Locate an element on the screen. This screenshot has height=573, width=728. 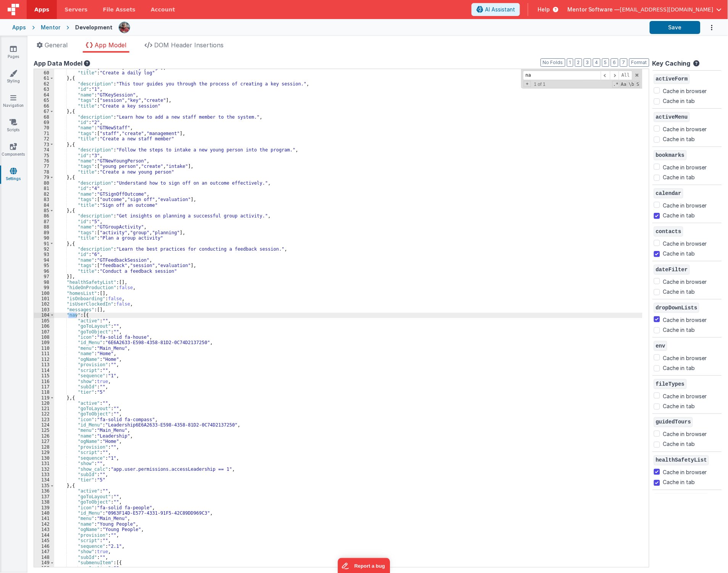
button: 7 is located at coordinates (624, 63).